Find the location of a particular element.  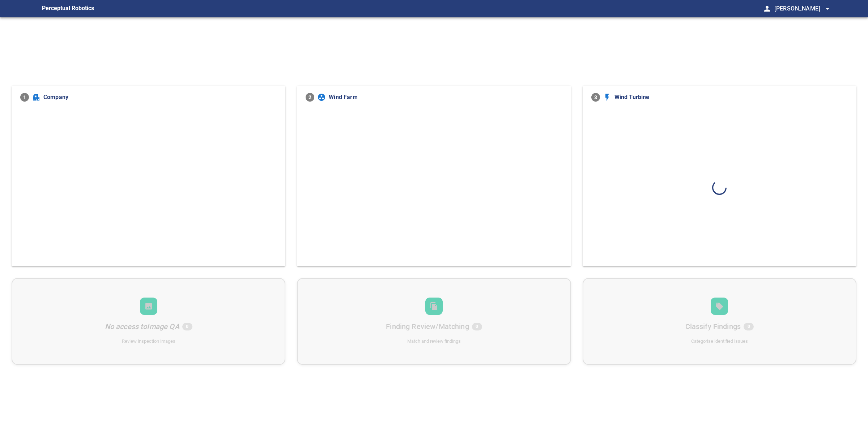

span: Wind Farm is located at coordinates (445, 97).